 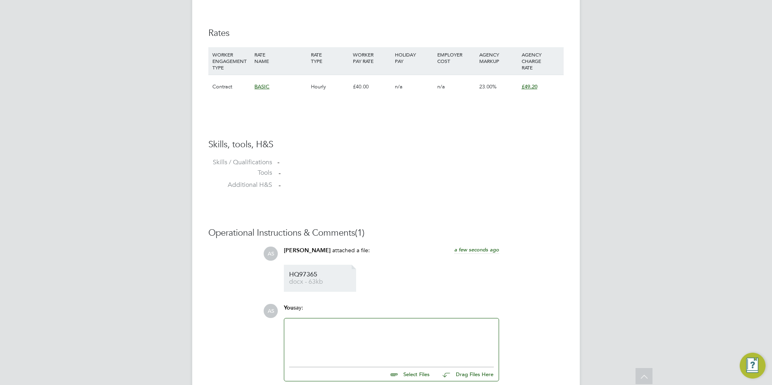 I want to click on div: EMPLOYER COST, so click(x=456, y=58).